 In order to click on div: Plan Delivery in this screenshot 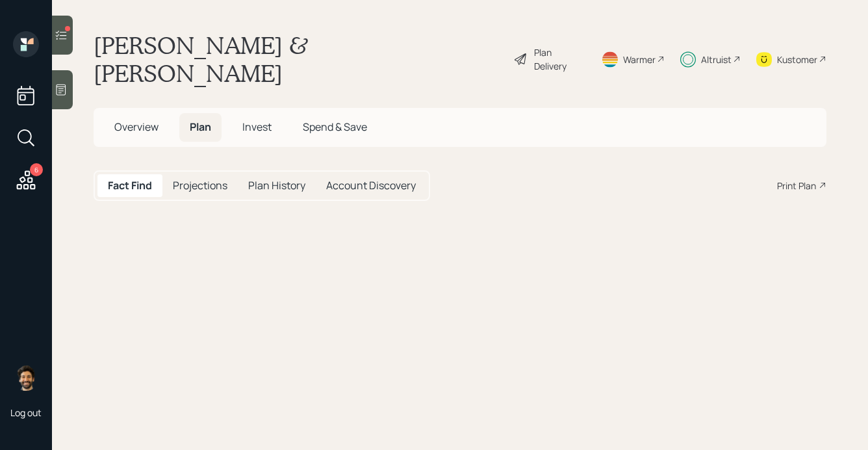, I will do `click(559, 59)`.